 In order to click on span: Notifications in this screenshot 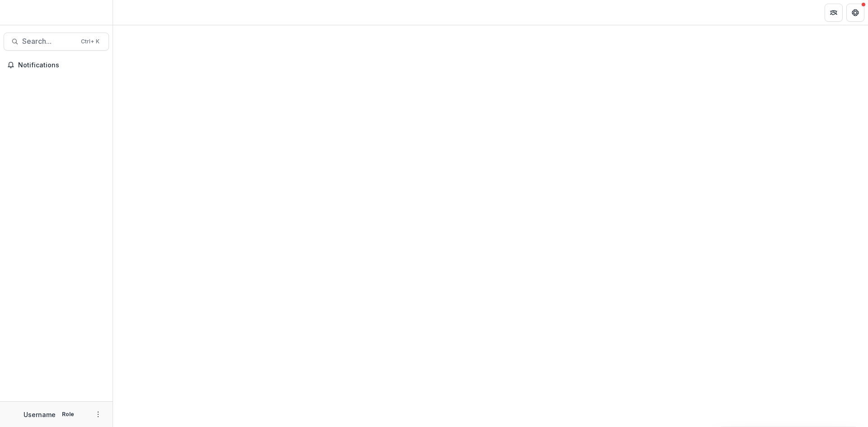, I will do `click(62, 65)`.